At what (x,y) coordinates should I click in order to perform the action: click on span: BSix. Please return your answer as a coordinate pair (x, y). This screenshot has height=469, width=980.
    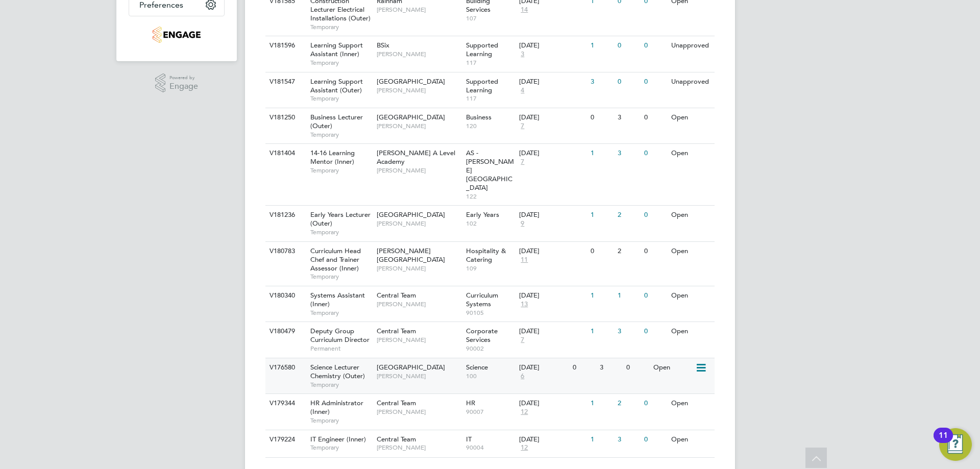
    Looking at the image, I should click on (382, 45).